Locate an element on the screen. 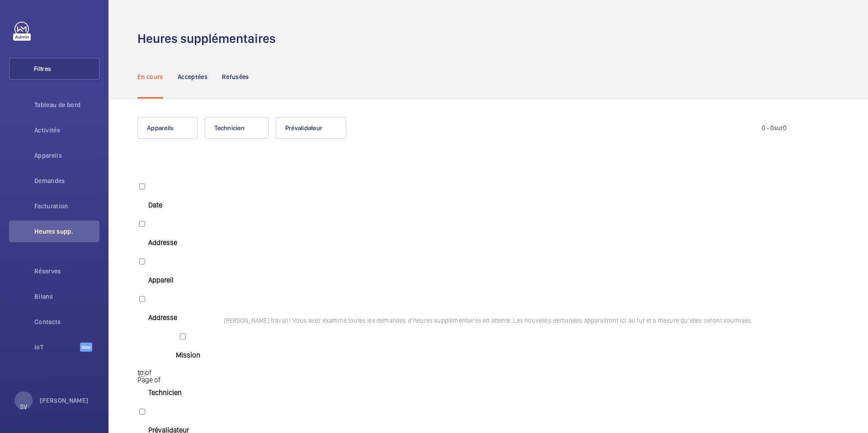 This screenshot has width=868, height=433. p: En cours is located at coordinates (150, 77).